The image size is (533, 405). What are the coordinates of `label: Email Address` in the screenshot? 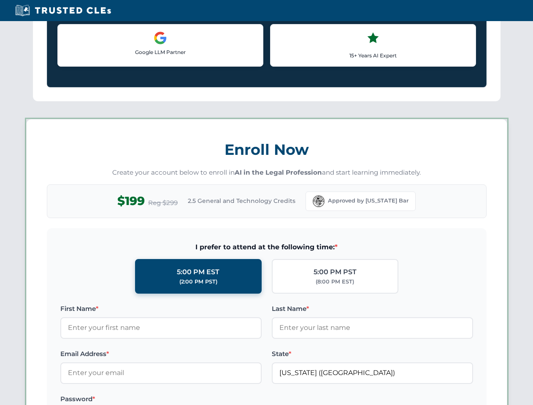 It's located at (161, 354).